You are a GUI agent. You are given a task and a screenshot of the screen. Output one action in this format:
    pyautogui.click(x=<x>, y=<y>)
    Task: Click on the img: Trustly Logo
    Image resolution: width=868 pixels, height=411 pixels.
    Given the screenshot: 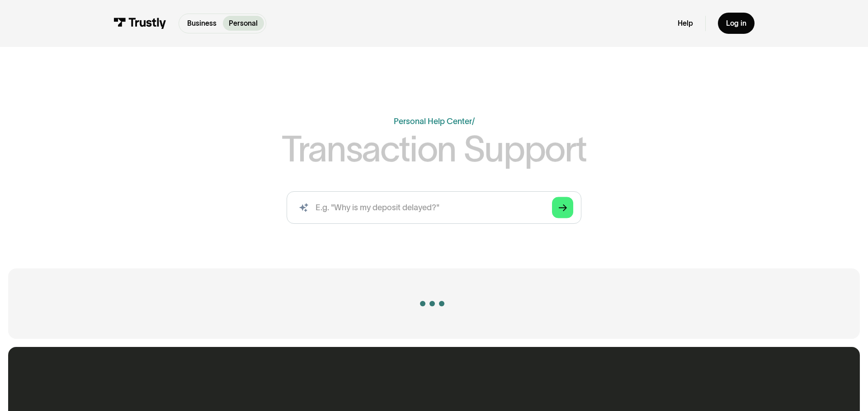 What is the action you would take?
    pyautogui.click(x=140, y=23)
    